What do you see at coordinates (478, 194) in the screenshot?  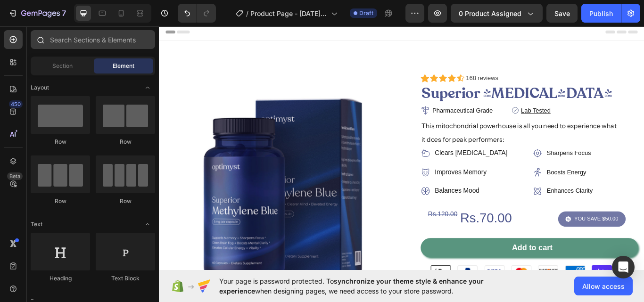 I see `span: Enhances Clarity` at bounding box center [478, 194].